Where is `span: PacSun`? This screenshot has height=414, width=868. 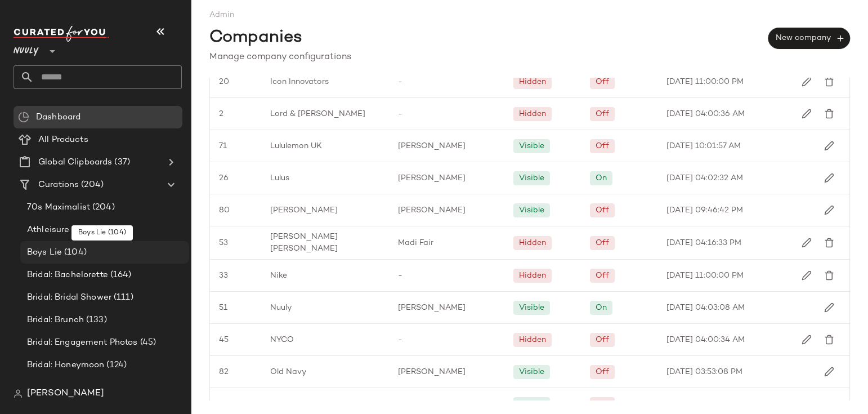 span: PacSun is located at coordinates (284, 404).